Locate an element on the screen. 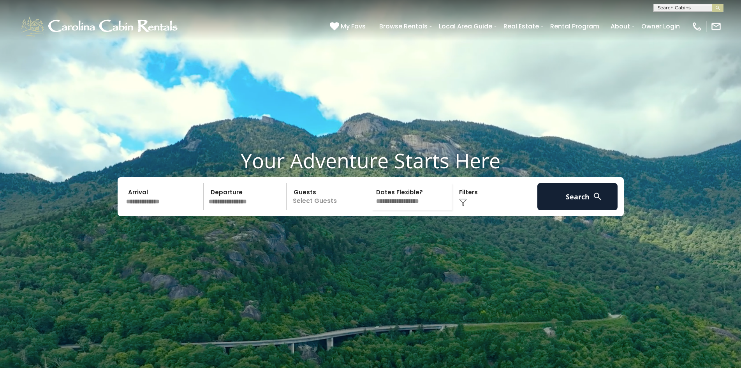 This screenshot has height=368, width=741. a: My Favs is located at coordinates (349, 26).